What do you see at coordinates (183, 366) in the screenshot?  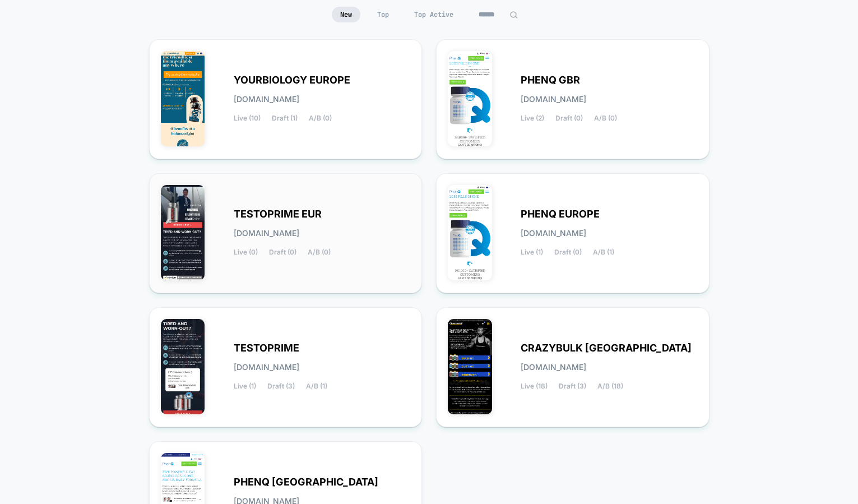 I see `img: TESTOPRIME` at bounding box center [183, 366].